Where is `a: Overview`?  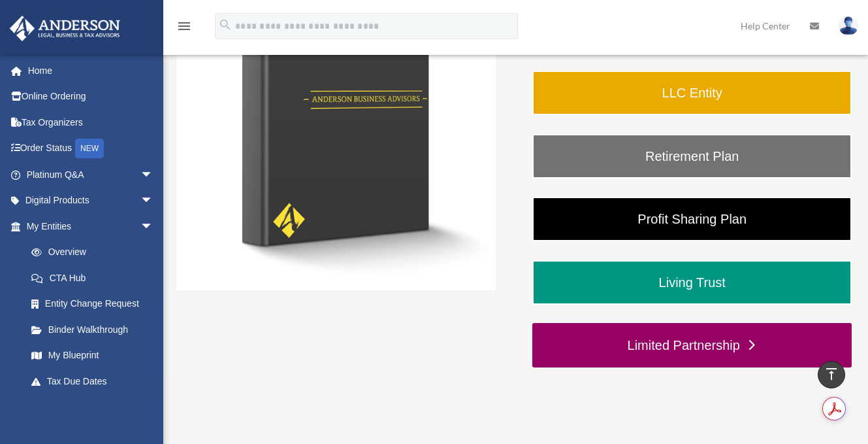 a: Overview is located at coordinates (95, 252).